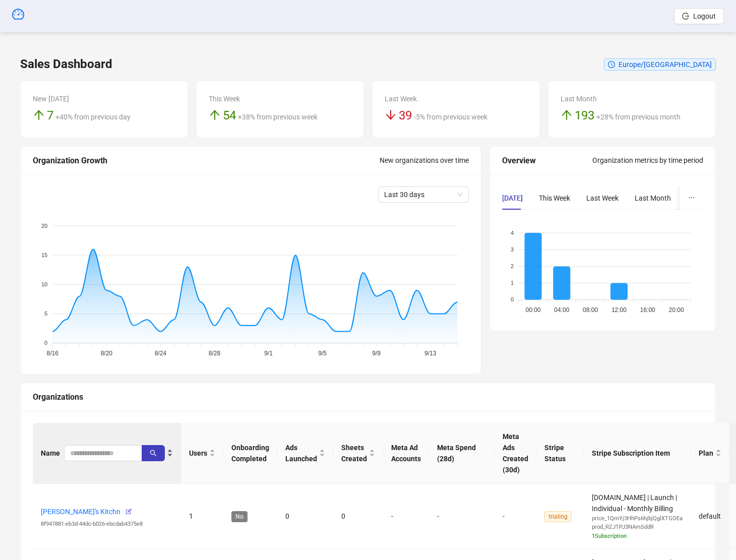 The image size is (736, 560). Describe the element at coordinates (322, 353) in the screenshot. I see `tspan: 9/5` at that location.